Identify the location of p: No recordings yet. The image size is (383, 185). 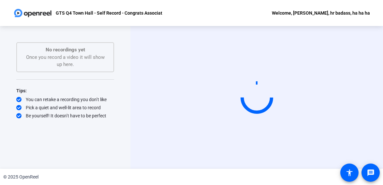
(65, 50).